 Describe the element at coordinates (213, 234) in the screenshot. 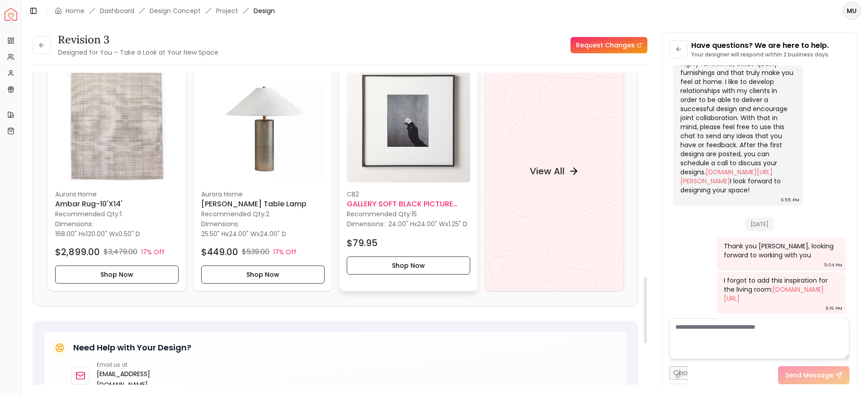

I see `span: 25.50" H` at that location.